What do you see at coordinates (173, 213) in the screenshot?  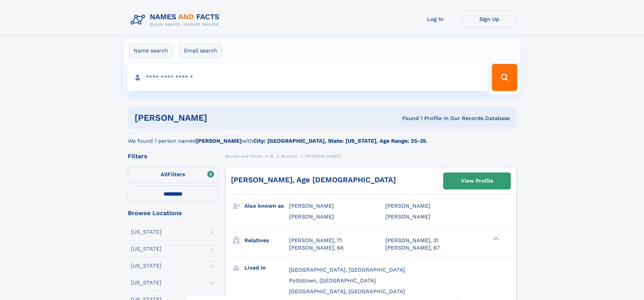 I see `div: Browse Locations` at bounding box center [173, 213].